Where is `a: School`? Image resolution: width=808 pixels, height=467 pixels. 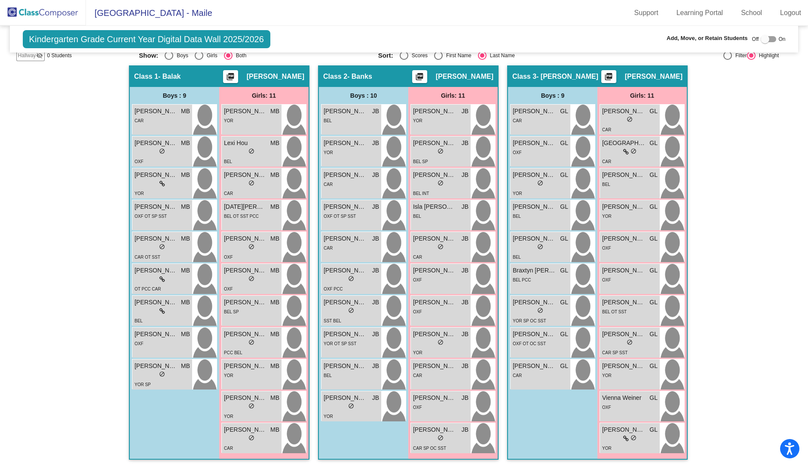
a: School is located at coordinates (752, 13).